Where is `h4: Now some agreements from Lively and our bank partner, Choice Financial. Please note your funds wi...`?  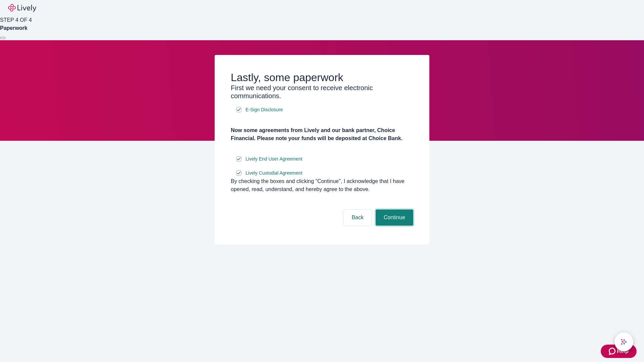 h4: Now some agreements from Lively and our bank partner, Choice Financial. Please note your funds wi... is located at coordinates (322, 134).